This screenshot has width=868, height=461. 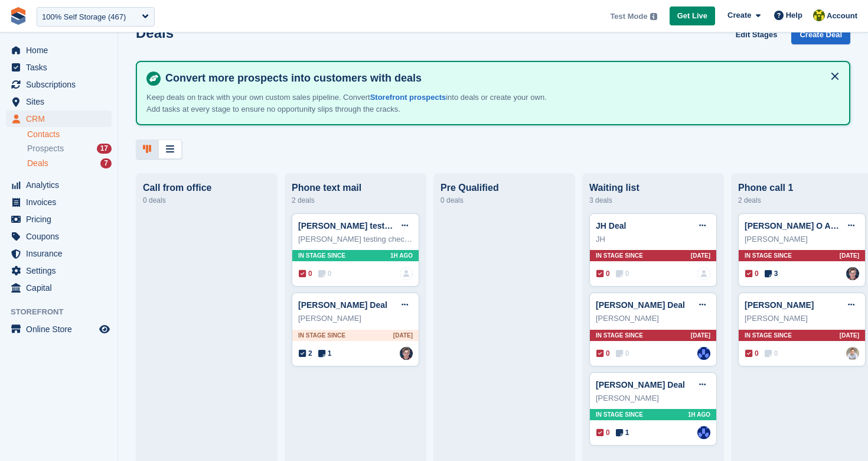 What do you see at coordinates (62, 102) in the screenshot?
I see `span: Sites` at bounding box center [62, 102].